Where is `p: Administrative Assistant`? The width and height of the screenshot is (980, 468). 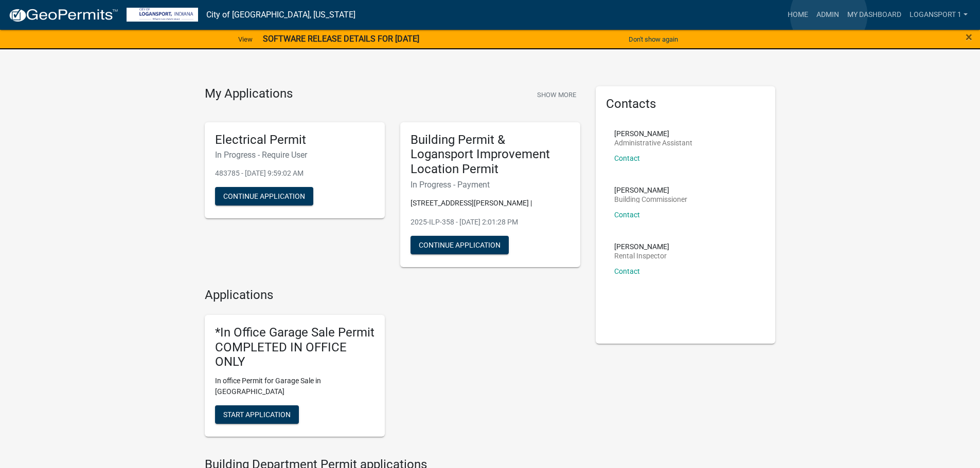 p: Administrative Assistant is located at coordinates (653, 143).